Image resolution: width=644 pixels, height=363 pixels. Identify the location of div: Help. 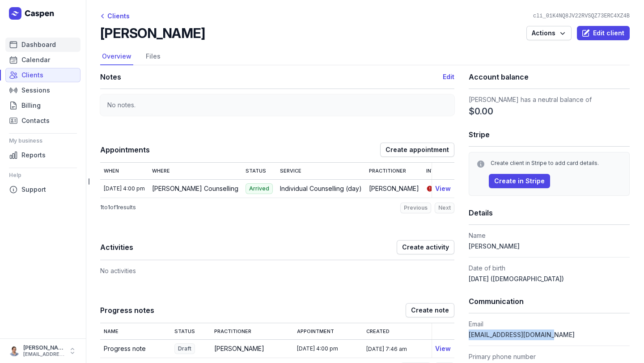
(43, 175).